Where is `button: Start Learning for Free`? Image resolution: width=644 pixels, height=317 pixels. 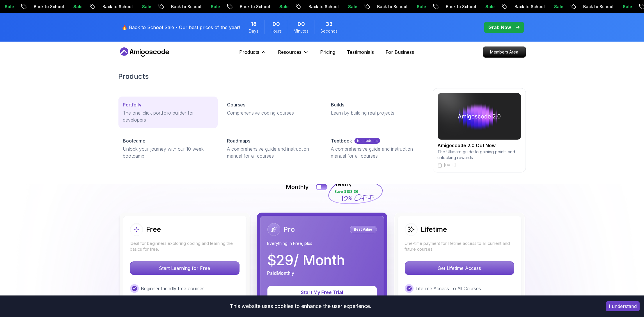
button: Start Learning for Free is located at coordinates (185, 268).